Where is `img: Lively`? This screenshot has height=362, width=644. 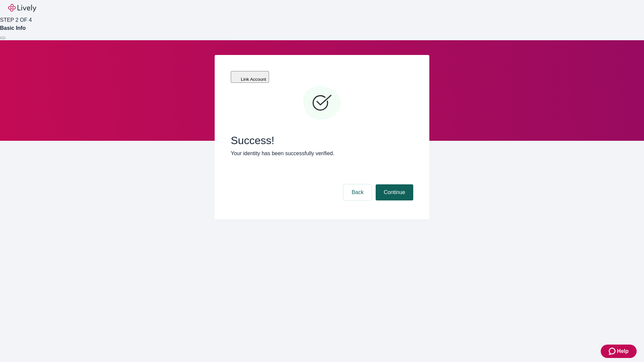
img: Lively is located at coordinates (22, 8).